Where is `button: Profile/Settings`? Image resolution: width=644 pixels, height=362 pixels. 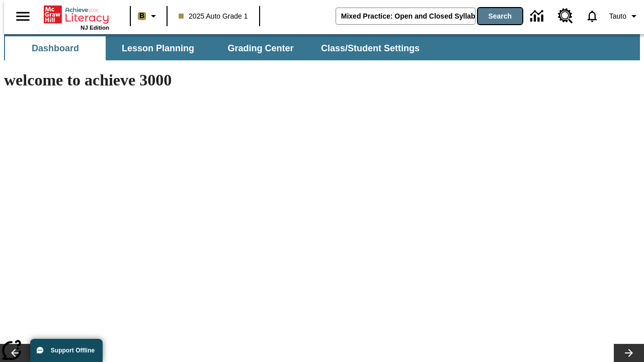
button: Profile/Settings is located at coordinates (624, 16).